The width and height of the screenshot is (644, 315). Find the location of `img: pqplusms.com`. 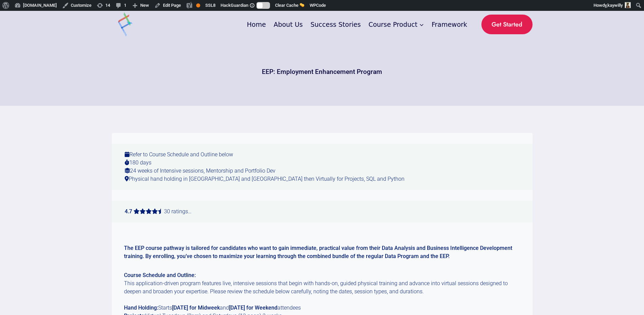

img: pqplusms.com is located at coordinates (126, 24).